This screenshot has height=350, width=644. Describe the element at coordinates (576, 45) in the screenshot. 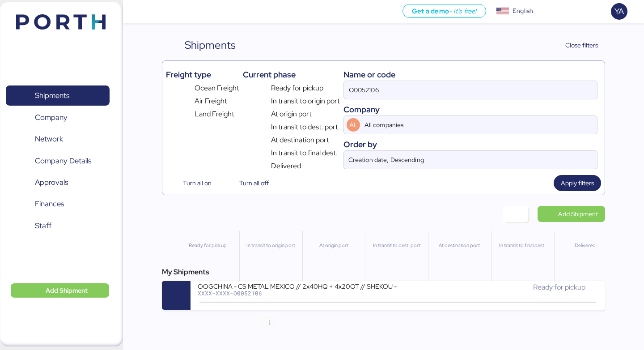

I see `button: Close filters` at that location.